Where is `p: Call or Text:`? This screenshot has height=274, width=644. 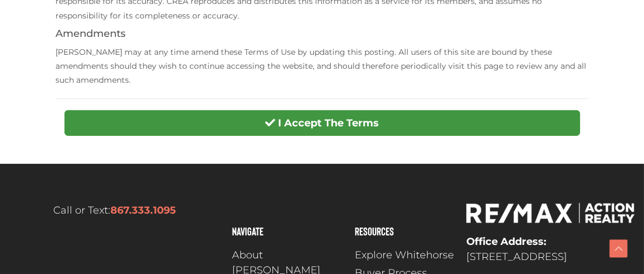 p: Call or Text: is located at coordinates (115, 210).